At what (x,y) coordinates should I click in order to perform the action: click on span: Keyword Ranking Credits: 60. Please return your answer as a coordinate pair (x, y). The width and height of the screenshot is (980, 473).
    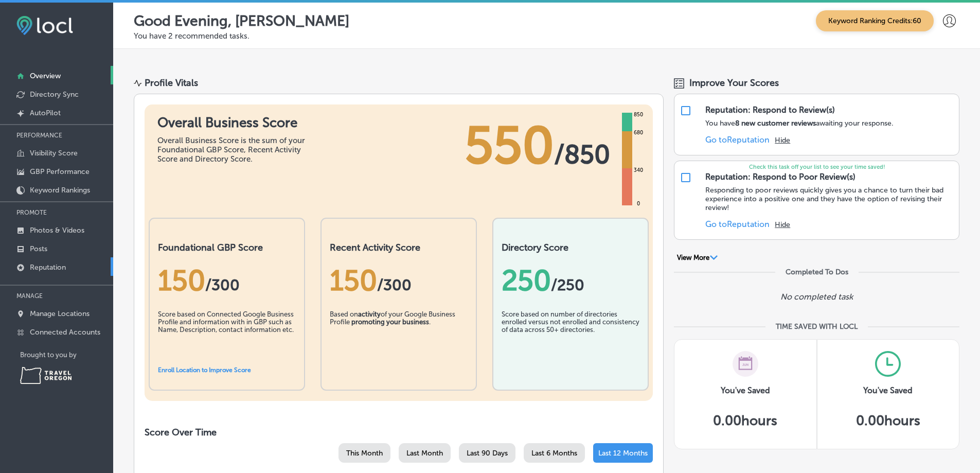
    Looking at the image, I should click on (874, 20).